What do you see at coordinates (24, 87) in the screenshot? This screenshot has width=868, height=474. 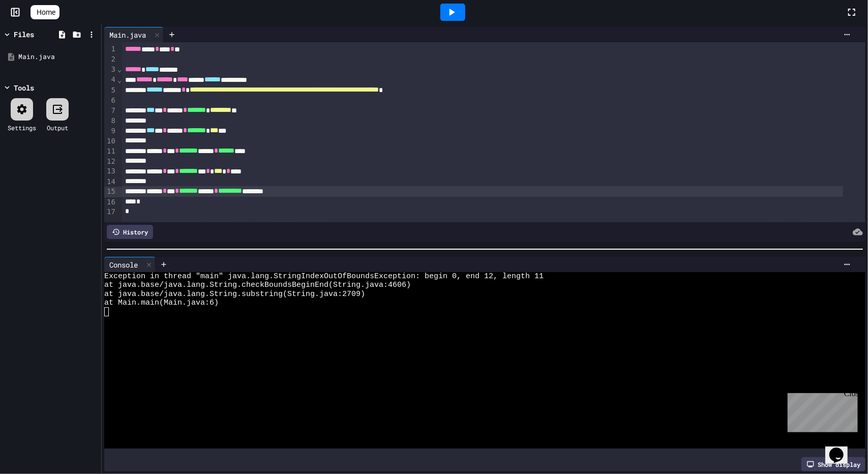 I see `div: Tools` at bounding box center [24, 87].